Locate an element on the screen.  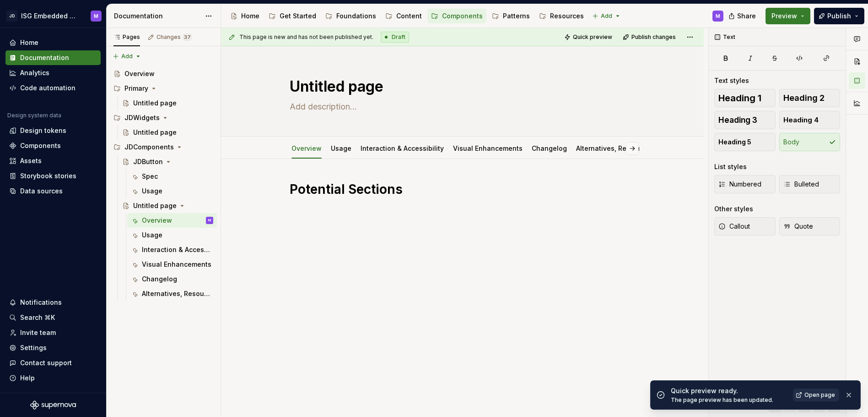
span: Open page is located at coordinates (819, 395).